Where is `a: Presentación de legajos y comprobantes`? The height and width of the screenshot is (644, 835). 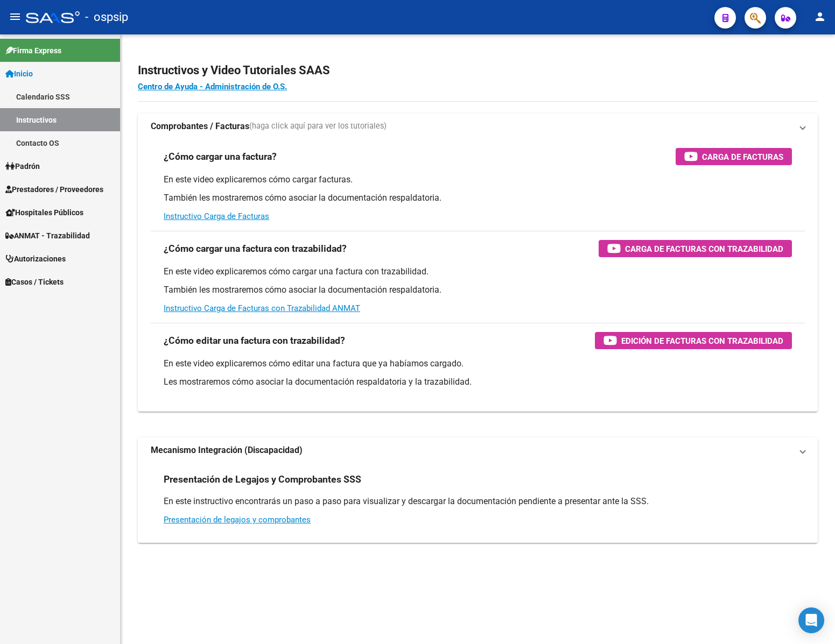 a: Presentación de legajos y comprobantes is located at coordinates (237, 520).